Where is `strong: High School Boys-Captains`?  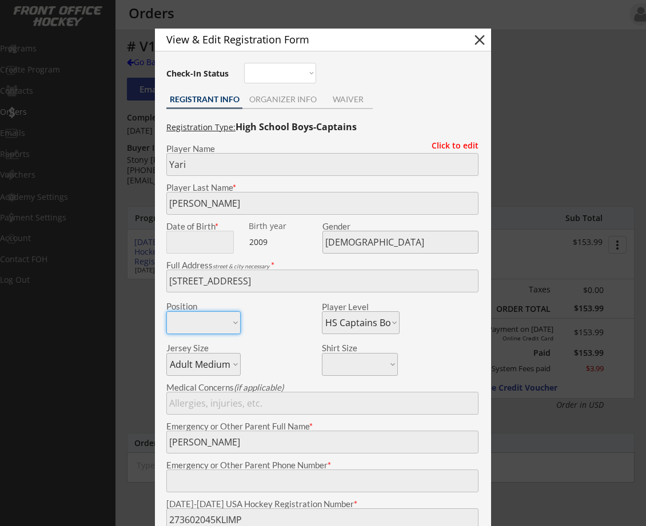 strong: High School Boys-Captains is located at coordinates (296, 127).